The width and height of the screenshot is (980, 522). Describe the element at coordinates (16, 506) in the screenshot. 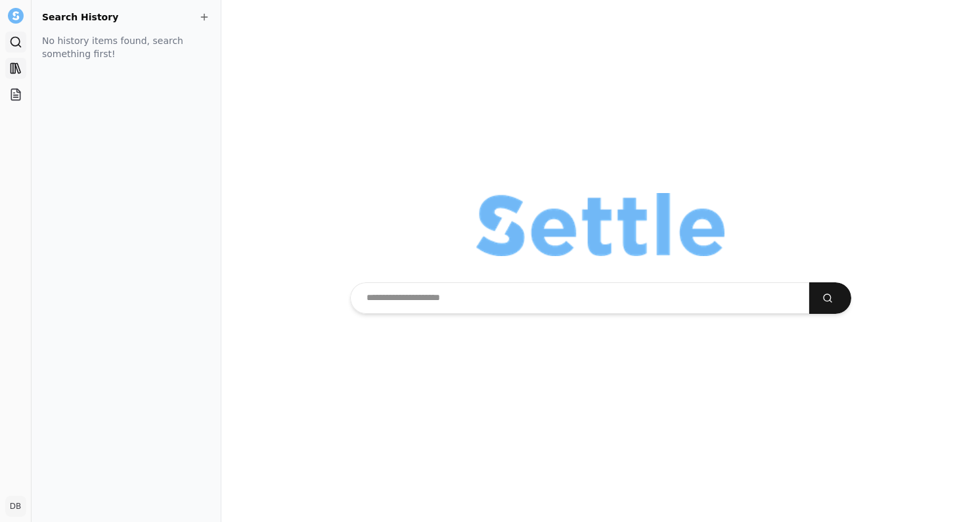

I see `button: DB` at that location.